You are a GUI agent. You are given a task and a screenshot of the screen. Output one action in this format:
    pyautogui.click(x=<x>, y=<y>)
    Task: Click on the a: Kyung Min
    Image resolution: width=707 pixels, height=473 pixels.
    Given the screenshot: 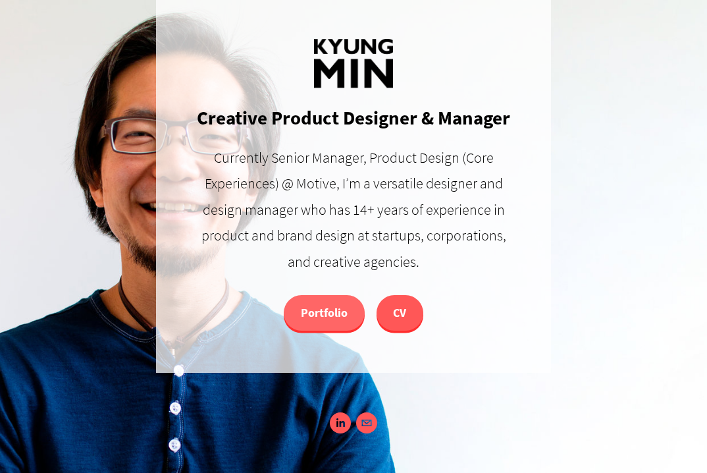 What is the action you would take?
    pyautogui.click(x=340, y=423)
    